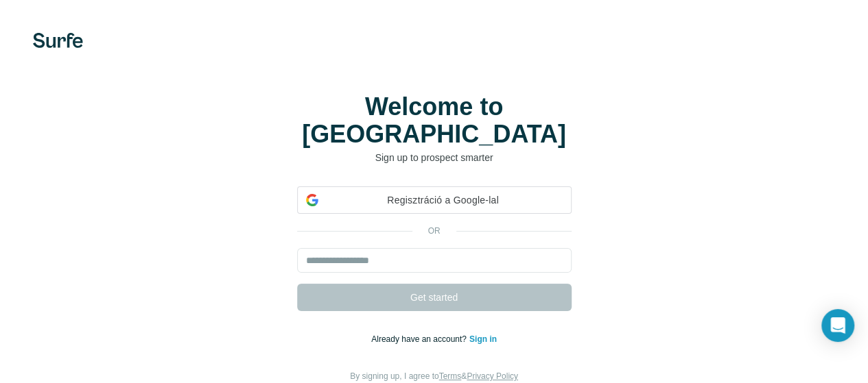 The width and height of the screenshot is (868, 383). Describe the element at coordinates (450, 376) in the screenshot. I see `a: Terms` at that location.